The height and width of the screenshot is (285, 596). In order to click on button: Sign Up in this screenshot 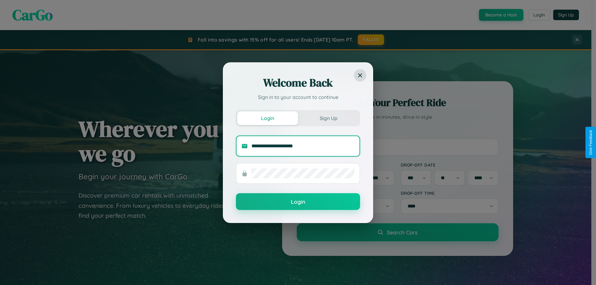, I will do `click(328, 118)`.